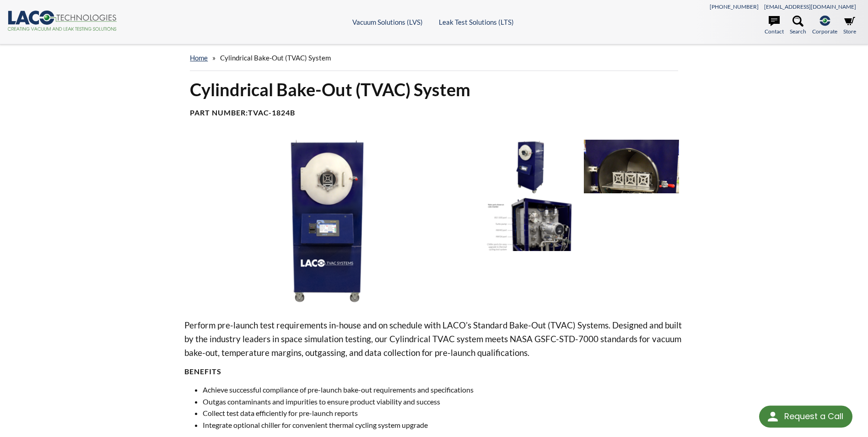 The width and height of the screenshot is (868, 437). Describe the element at coordinates (443, 390) in the screenshot. I see `li: Achieve successful compliance of pre-launch bake-out requirements and specifications` at that location.